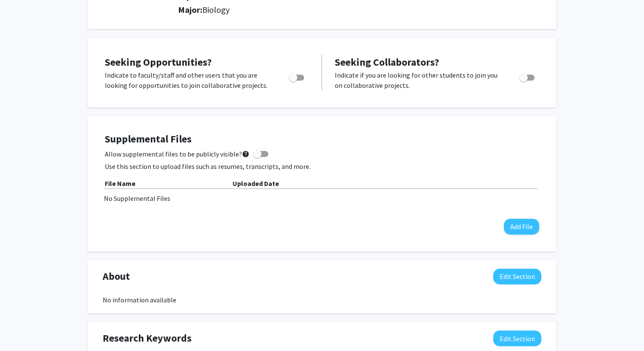  Describe the element at coordinates (387, 62) in the screenshot. I see `span: Seeking Collaborators?` at that location.